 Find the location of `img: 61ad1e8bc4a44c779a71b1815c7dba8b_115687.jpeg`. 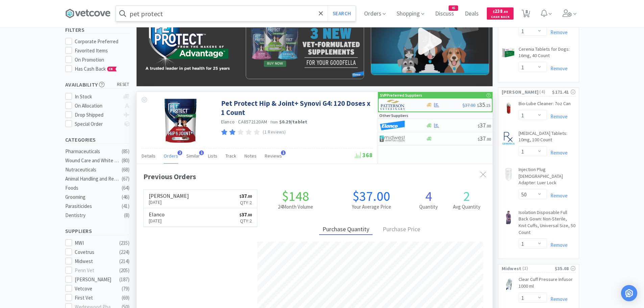

img: 61ad1e8bc4a44c779a71b1815c7dba8b_115687.jpeg is located at coordinates (509, 284).